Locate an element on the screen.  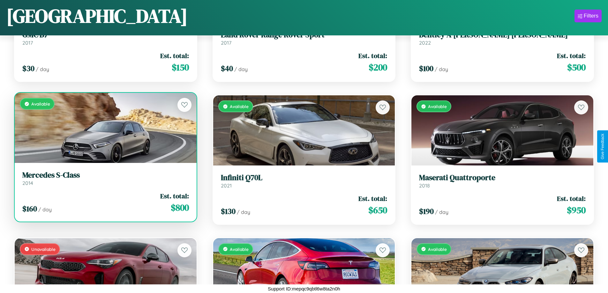
span: 2014 is located at coordinates (28, 183).